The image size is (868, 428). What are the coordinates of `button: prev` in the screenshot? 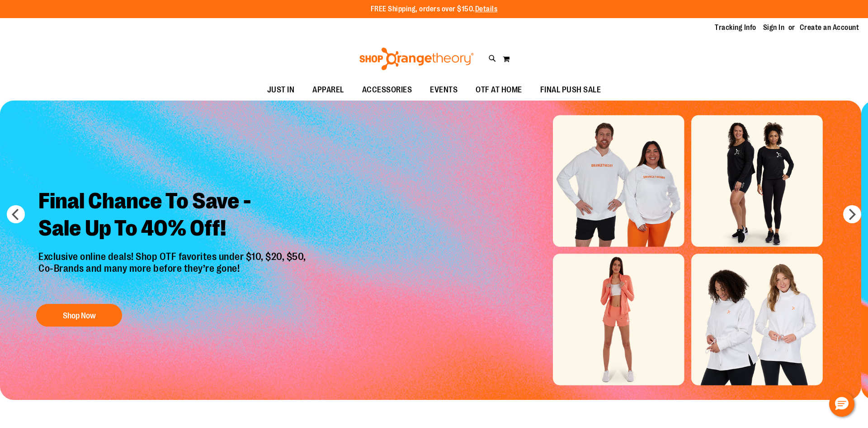 It's located at (16, 214).